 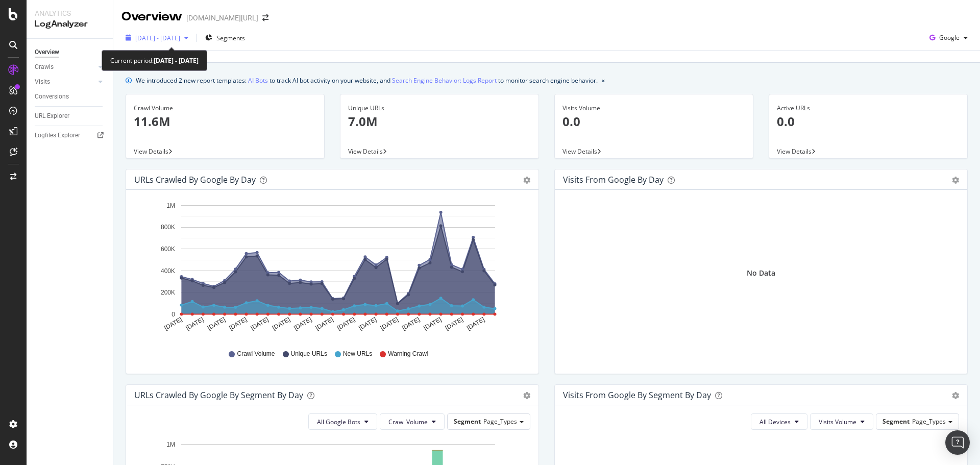 I want to click on a: Visits, so click(x=65, y=82).